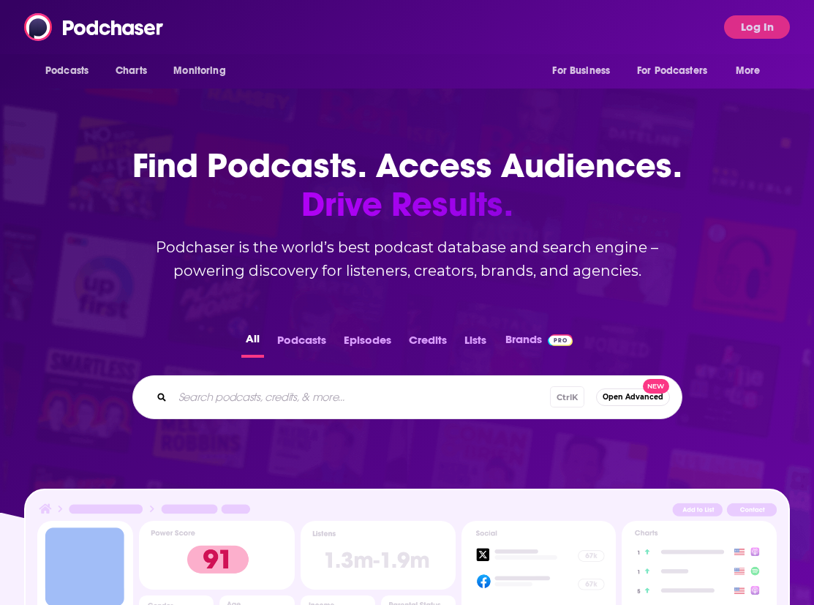  What do you see at coordinates (367, 343) in the screenshot?
I see `button: Episodes` at bounding box center [367, 343].